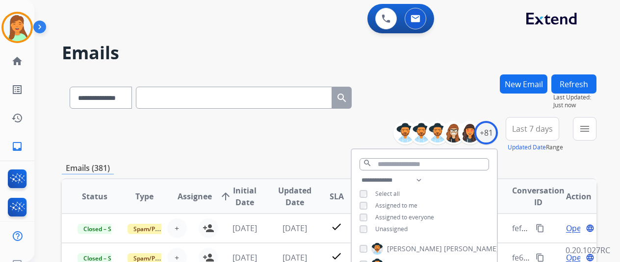  What do you see at coordinates (527, 148) in the screenshot?
I see `button: Updated Date` at bounding box center [527, 148].